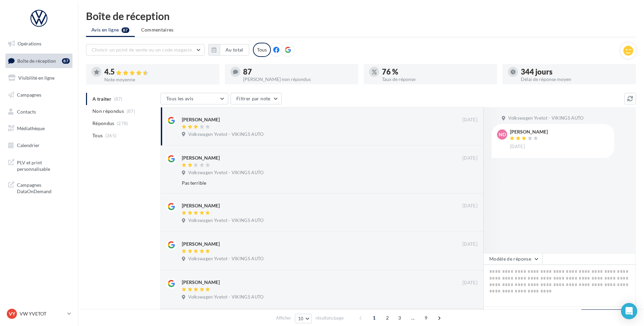 Image resolution: width=644 pixels, height=326 pixels. I want to click on span: Boîte de réception, so click(37, 60).